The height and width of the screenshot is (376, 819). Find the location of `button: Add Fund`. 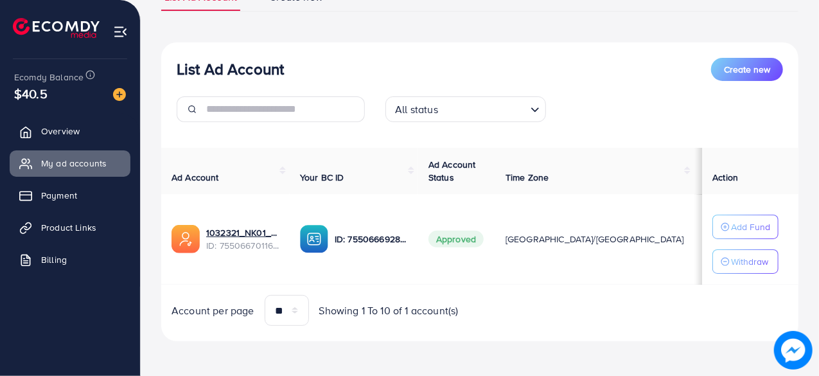

button: Add Fund is located at coordinates (745, 227).